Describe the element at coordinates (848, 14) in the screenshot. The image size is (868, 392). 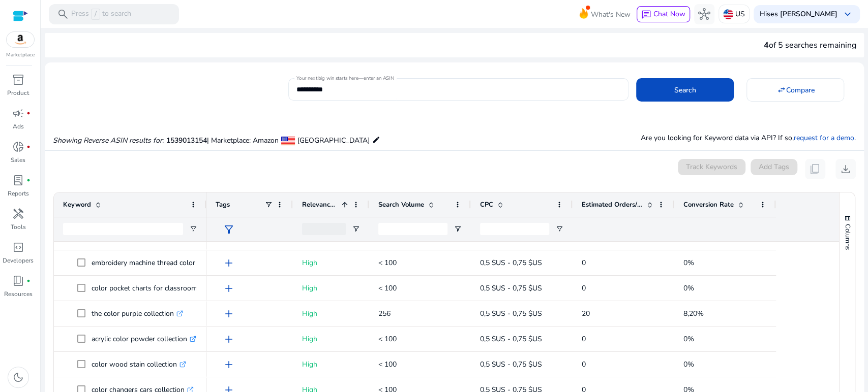
I see `span: keyboard_arrow_down` at that location.